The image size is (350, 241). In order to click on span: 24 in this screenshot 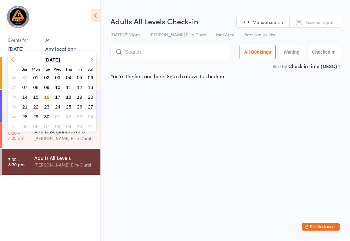, I will do `click(58, 106)`.